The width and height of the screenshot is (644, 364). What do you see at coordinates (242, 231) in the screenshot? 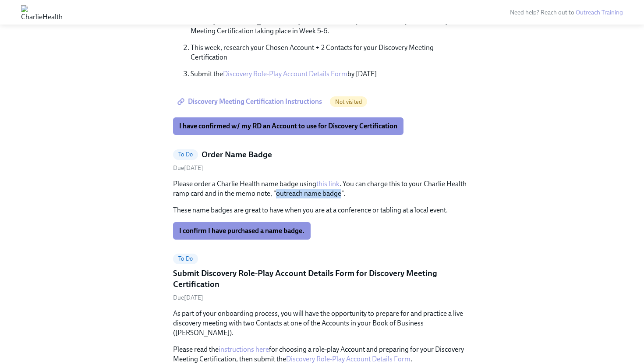
I see `button: I confirm I have purchased a name badge.` at bounding box center [242, 231].